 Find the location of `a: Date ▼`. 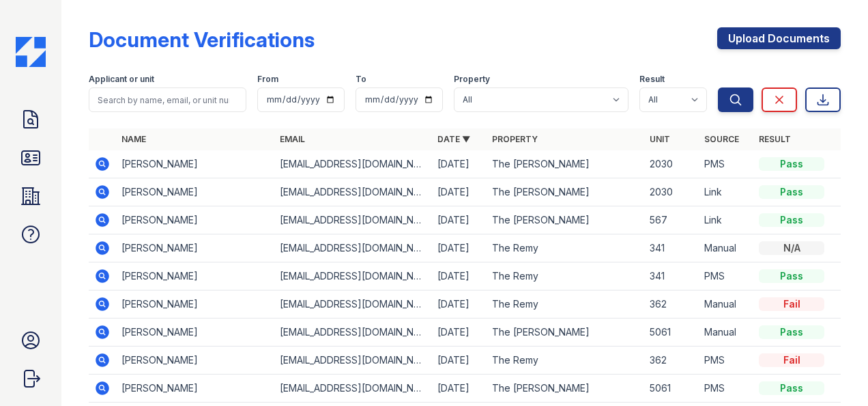

a: Date ▼ is located at coordinates (454, 139).